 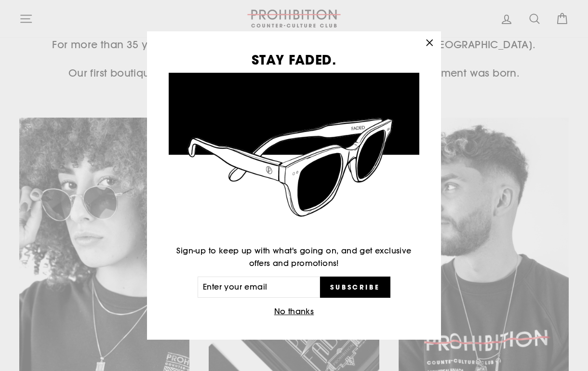 I want to click on p: Sign-up to keep up with what's going on, and get exclusive offers and promotions!, so click(x=294, y=257).